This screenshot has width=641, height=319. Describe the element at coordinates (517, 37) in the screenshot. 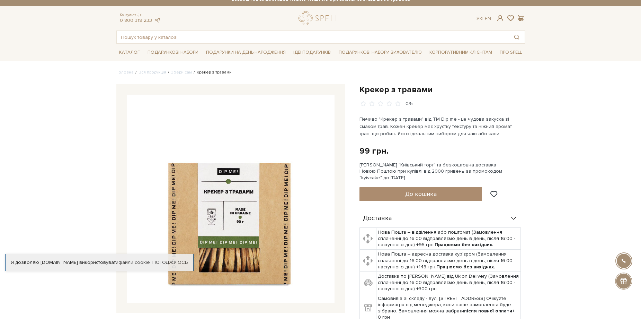

I see `button: Пошук товару у каталозі` at that location.